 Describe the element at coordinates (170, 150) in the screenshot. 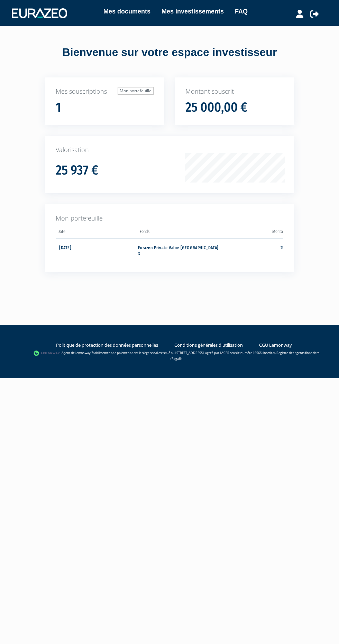

I see `p: Valorisation` at that location.